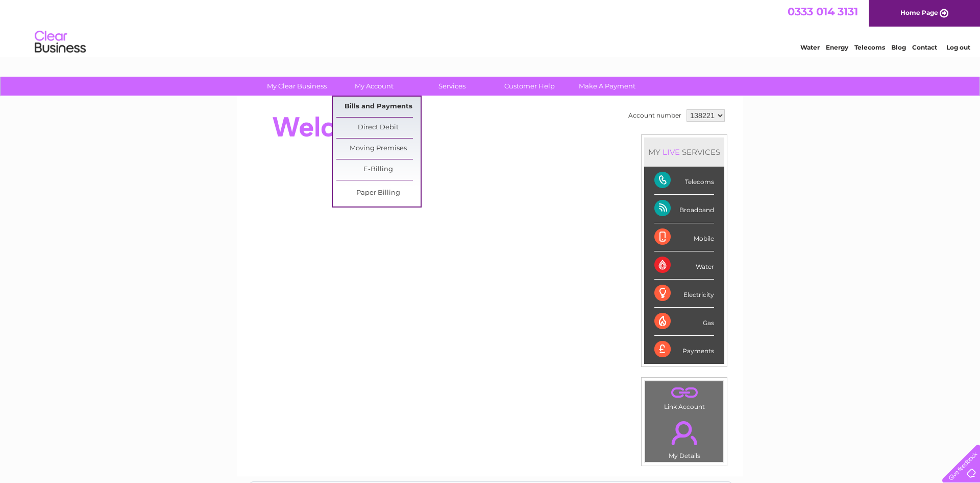  Describe the element at coordinates (684, 350) in the screenshot. I see `div: Payments` at that location.